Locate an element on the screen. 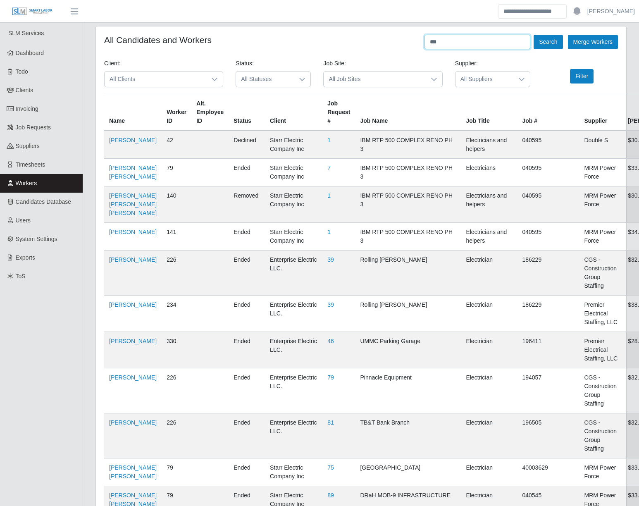  span: Job Requests is located at coordinates (33, 127).